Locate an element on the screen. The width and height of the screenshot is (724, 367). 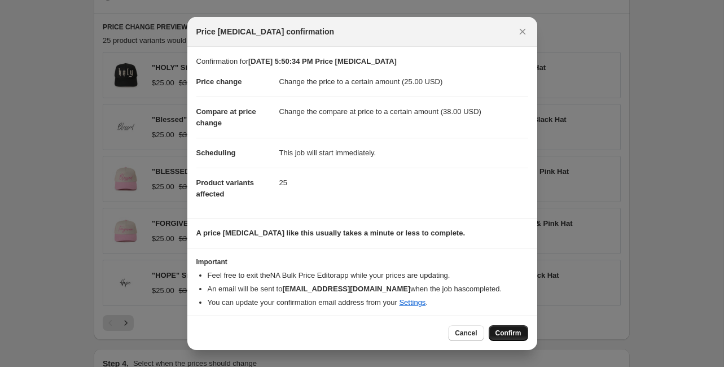
p: Confirmation for is located at coordinates (362, 61).